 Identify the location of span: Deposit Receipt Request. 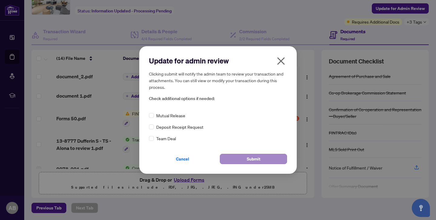
(180, 127).